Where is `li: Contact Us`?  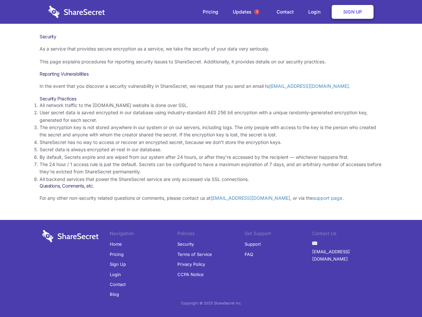
li: Contact Us is located at coordinates (346, 234).